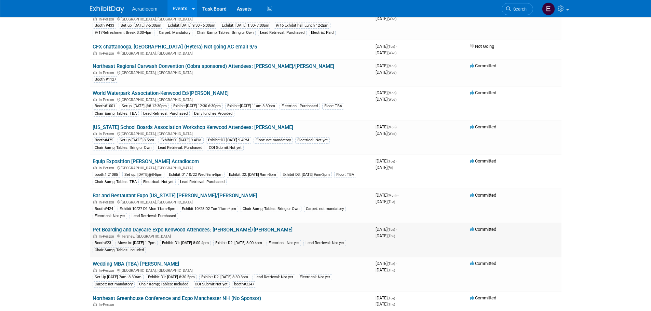 This screenshot has width=651, height=311. What do you see at coordinates (322, 33) in the screenshot?
I see `div: Electric: Paid` at bounding box center [322, 33].